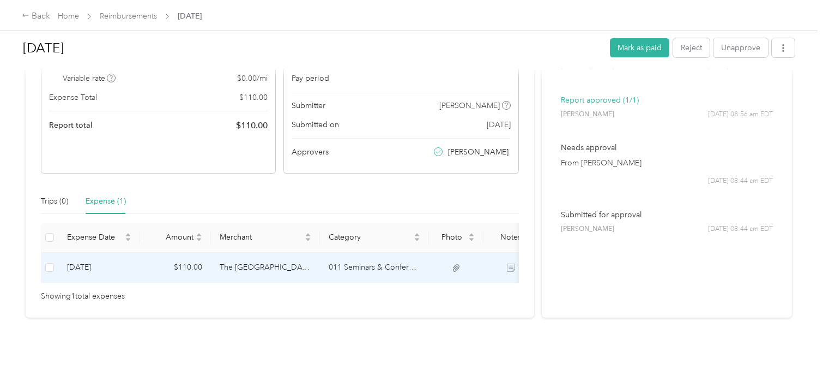  I want to click on th: Merchant, so click(266, 237).